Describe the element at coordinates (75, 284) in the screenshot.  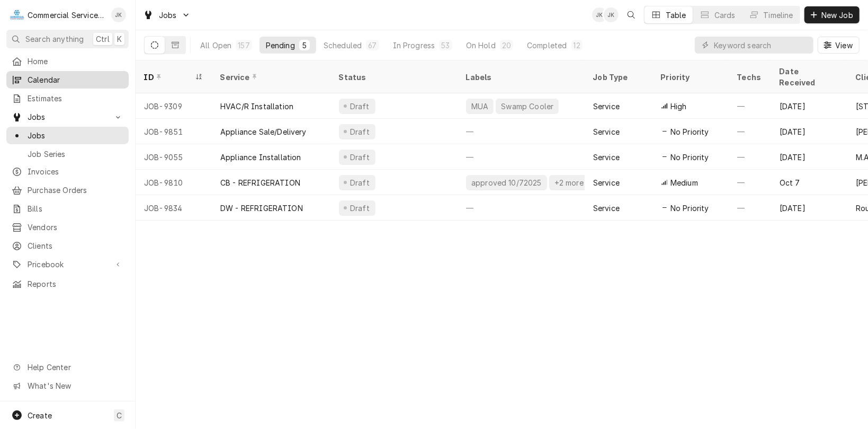
I see `span: Reports` at that location.